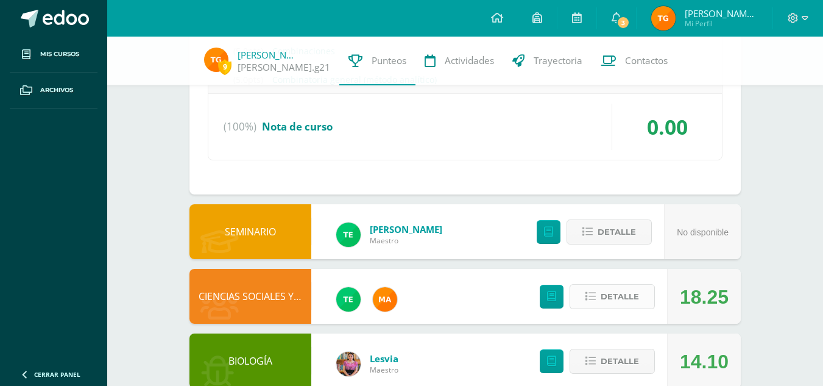  Describe the element at coordinates (250, 231) in the screenshot. I see `div: SEMINARIO` at that location.